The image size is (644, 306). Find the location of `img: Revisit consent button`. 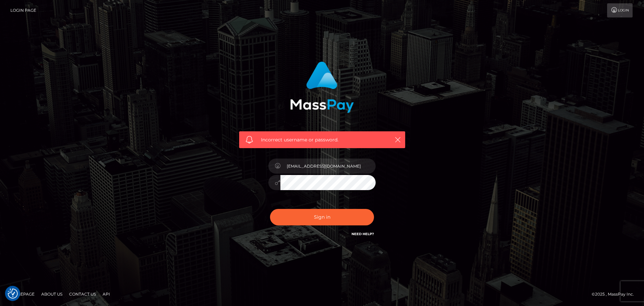

img: Revisit consent button is located at coordinates (13, 293).